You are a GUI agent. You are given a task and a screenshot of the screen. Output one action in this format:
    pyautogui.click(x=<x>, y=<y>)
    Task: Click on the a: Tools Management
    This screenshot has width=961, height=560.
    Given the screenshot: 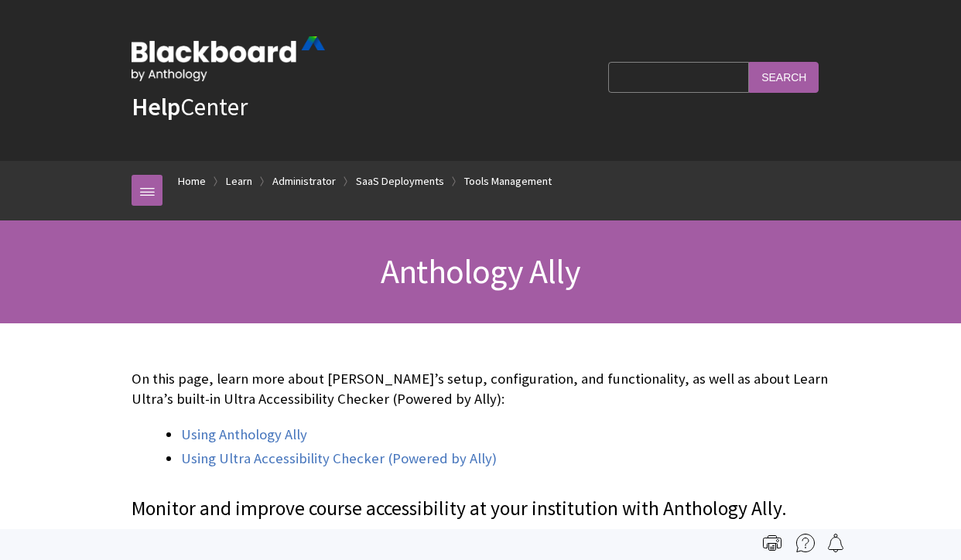 What is the action you would take?
    pyautogui.click(x=507, y=181)
    